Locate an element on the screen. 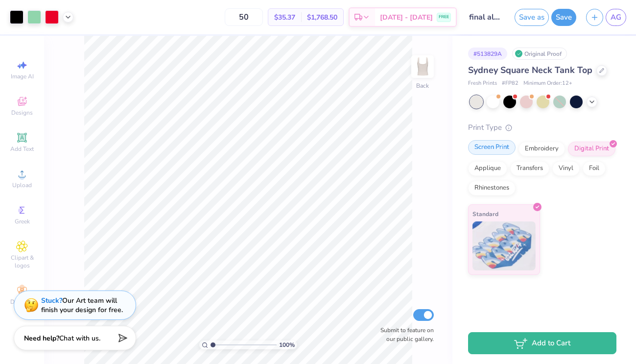 The image size is (636, 364). div: Our Art team will finish your design for free. is located at coordinates (81, 305).